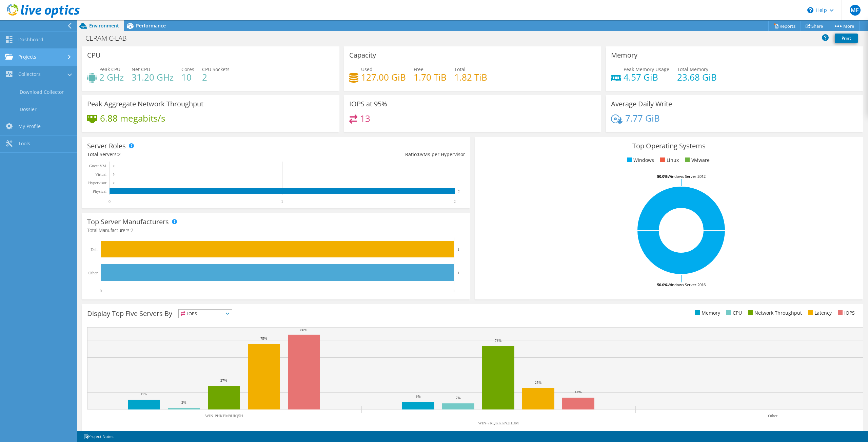 This screenshot has width=868, height=442. I want to click on li: CPU, so click(733, 313).